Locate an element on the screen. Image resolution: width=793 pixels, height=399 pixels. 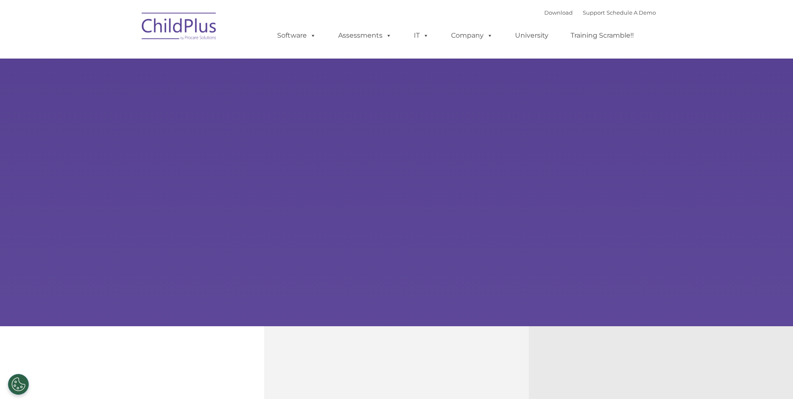
a: Training Scramble!! is located at coordinates (602, 36).